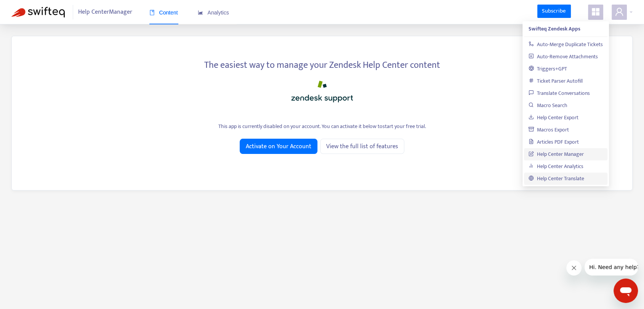  Describe the element at coordinates (556, 178) in the screenshot. I see `a: Help Center Translate` at that location.